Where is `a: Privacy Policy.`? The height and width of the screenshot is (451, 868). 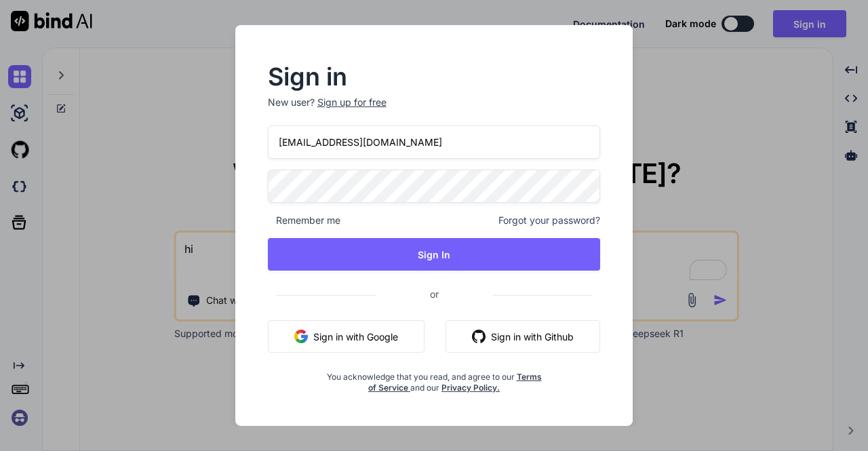 a: Privacy Policy. is located at coordinates (471, 387).